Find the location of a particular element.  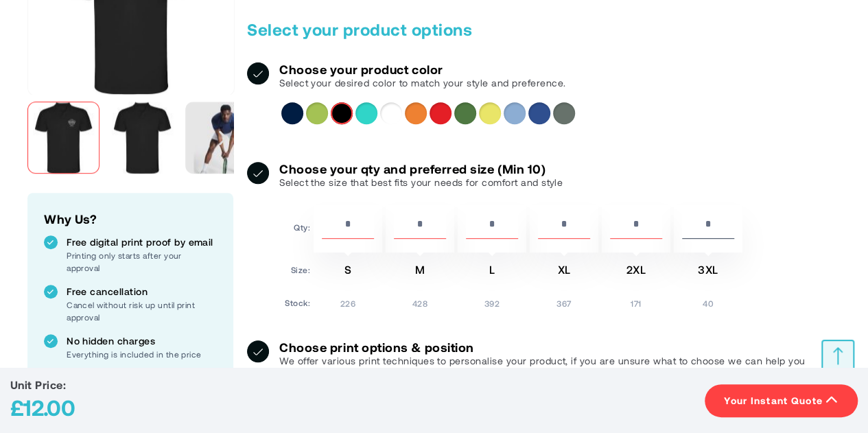

div: Fluor Yellow is located at coordinates (490, 113).